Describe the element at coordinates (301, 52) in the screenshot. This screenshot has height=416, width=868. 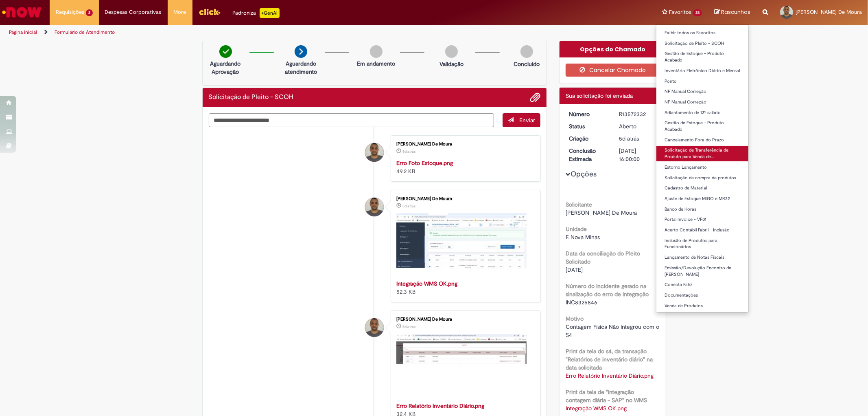
I see `img: arrow-next.png` at that location.